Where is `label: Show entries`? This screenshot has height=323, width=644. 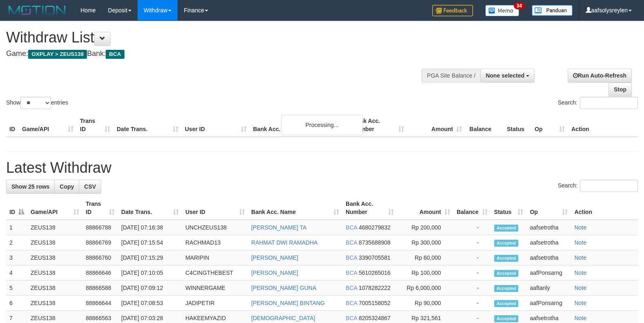
label: Show entries is located at coordinates (37, 103).